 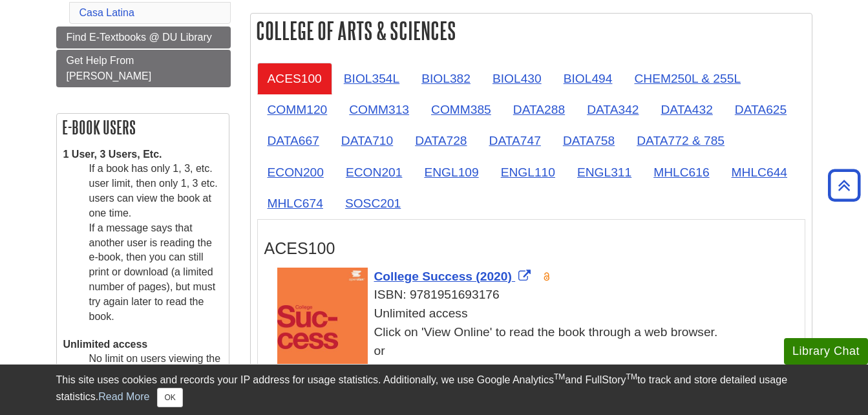 I want to click on a: COMM120, so click(x=297, y=109).